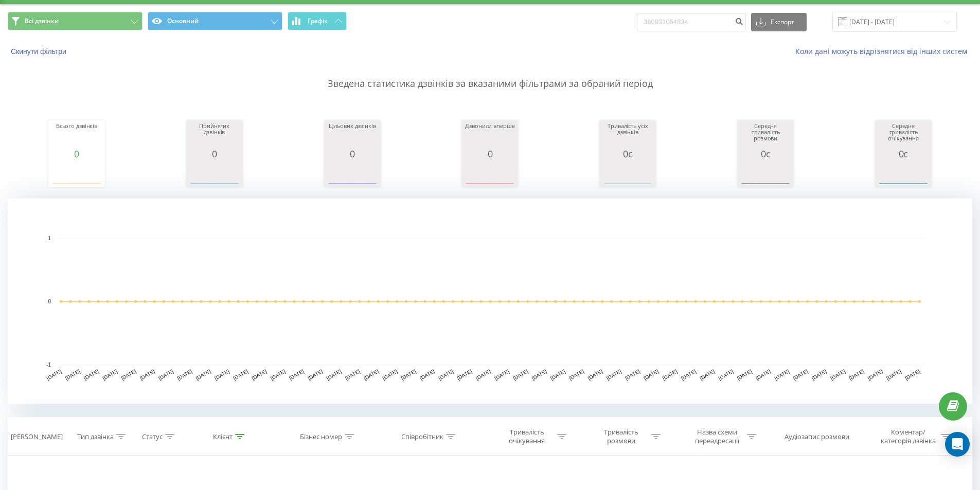 The width and height of the screenshot is (980, 490). I want to click on div: Прийнятих дзвінків, so click(214, 136).